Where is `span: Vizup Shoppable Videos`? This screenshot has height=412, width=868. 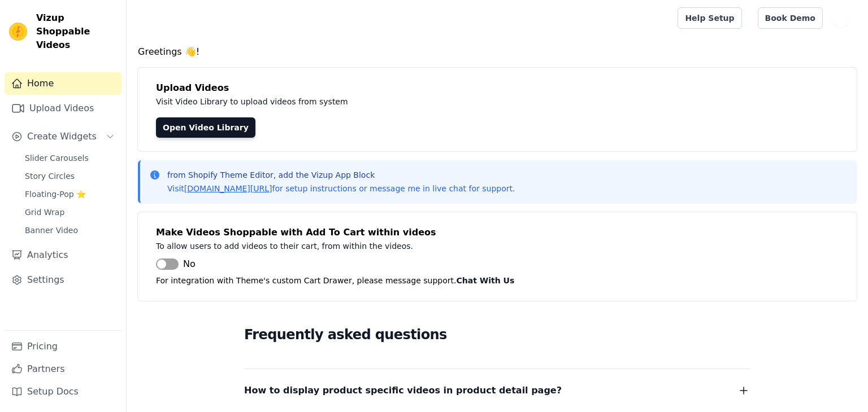
span: Vizup Shoppable Videos is located at coordinates (76, 32).